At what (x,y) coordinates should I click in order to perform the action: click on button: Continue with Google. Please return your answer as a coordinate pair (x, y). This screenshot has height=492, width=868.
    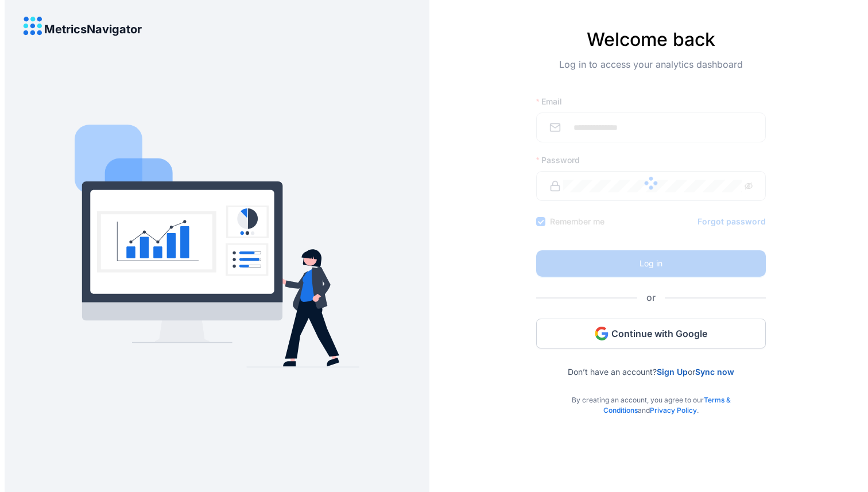
    Looking at the image, I should click on (651, 334).